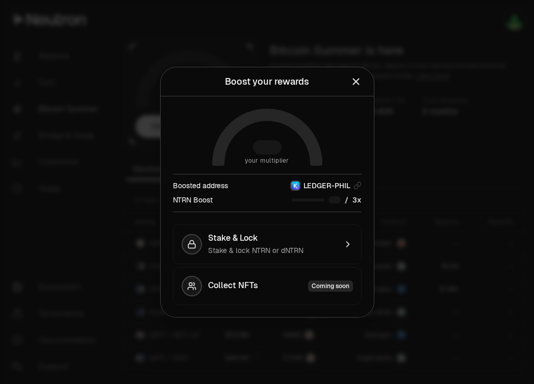  I want to click on button: Stake & LockStake & lock NTRN or dNTRN, so click(268, 245).